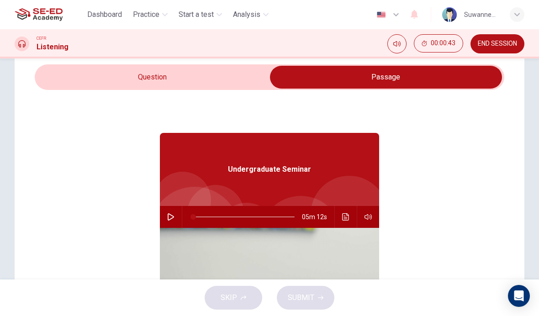 This screenshot has width=539, height=316. What do you see at coordinates (38, 15) in the screenshot?
I see `img: SE-ED Academy logo` at bounding box center [38, 15].